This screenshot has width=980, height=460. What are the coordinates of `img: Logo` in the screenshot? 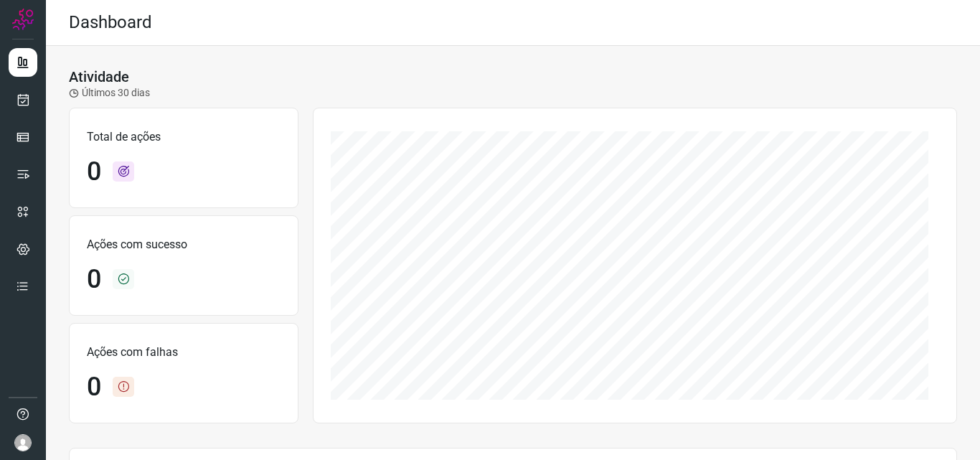 It's located at (23, 19).